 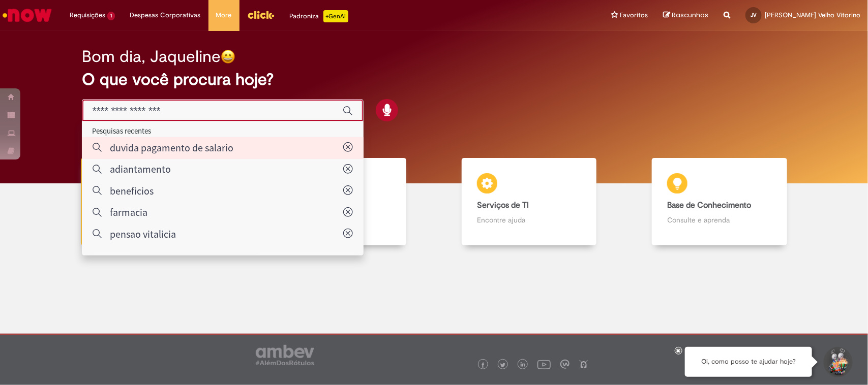 What do you see at coordinates (584, 364) in the screenshot?
I see `img: logo_footer_naosei.png` at bounding box center [584, 364].